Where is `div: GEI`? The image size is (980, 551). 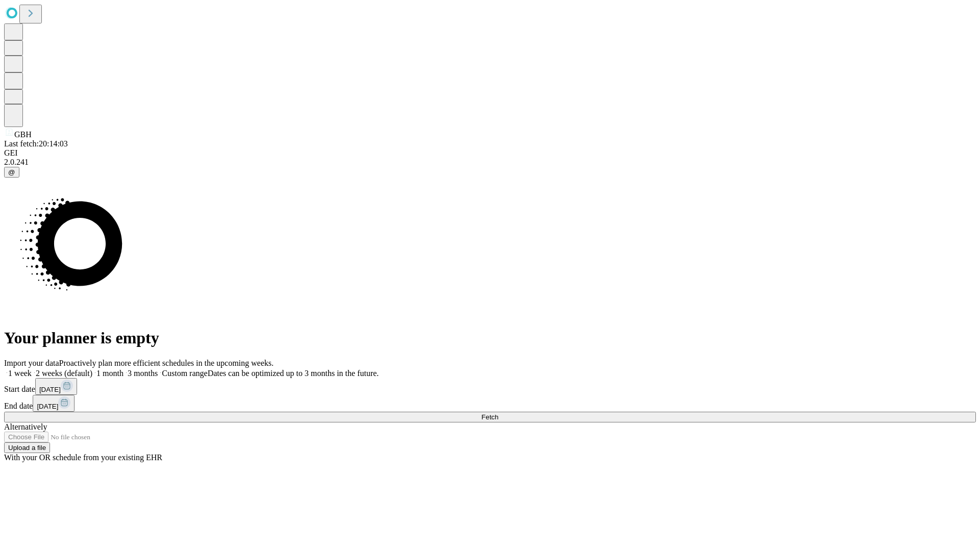 div: GEI is located at coordinates (490, 153).